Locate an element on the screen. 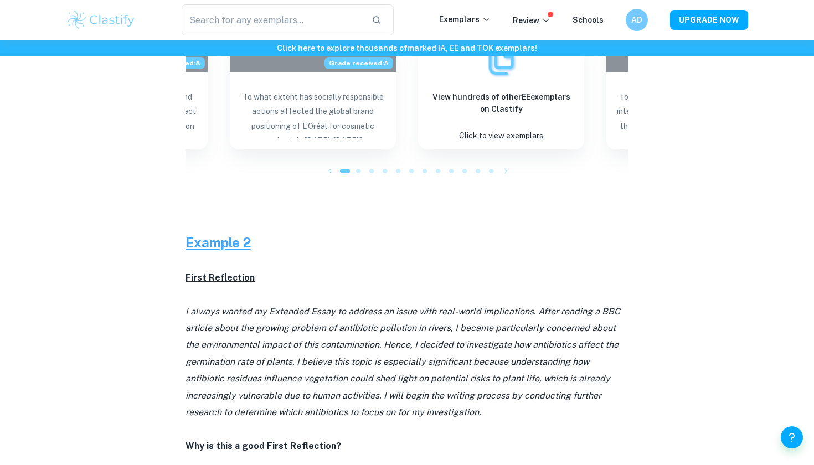 The width and height of the screenshot is (814, 465). img: Exemplars is located at coordinates (501, 61).